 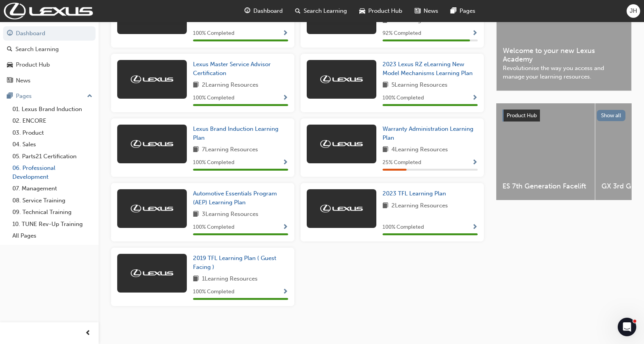 I want to click on span: 25 % Completed, so click(x=402, y=162).